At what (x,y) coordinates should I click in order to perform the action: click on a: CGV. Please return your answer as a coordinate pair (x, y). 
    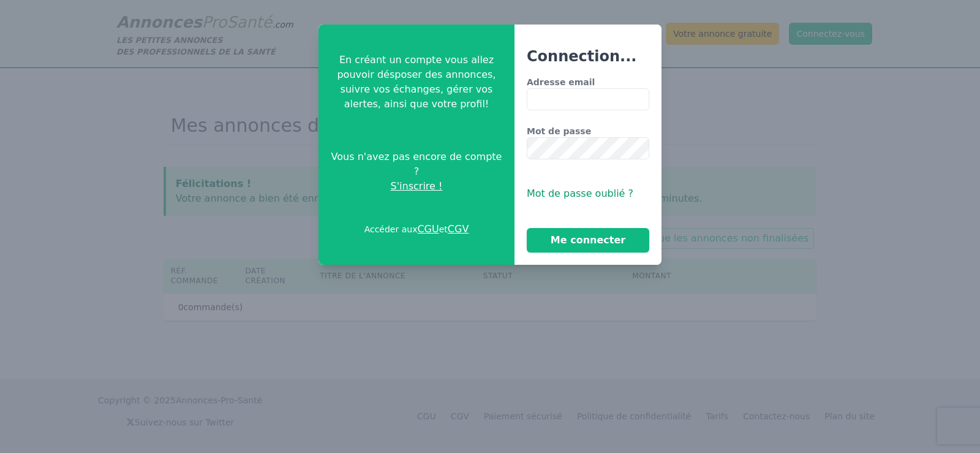
    Looking at the image, I should click on (458, 228).